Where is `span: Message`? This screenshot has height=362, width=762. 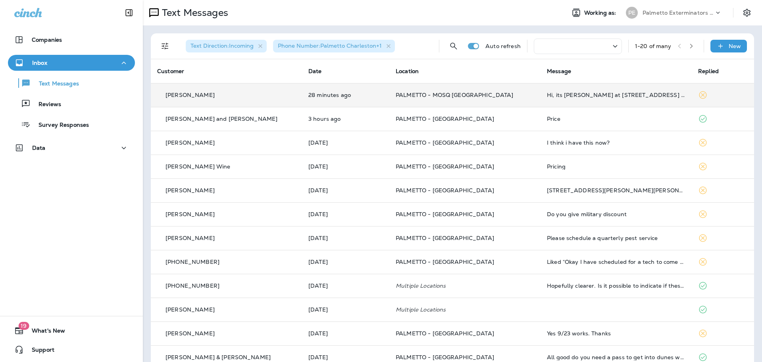
span: Message is located at coordinates (559, 71).